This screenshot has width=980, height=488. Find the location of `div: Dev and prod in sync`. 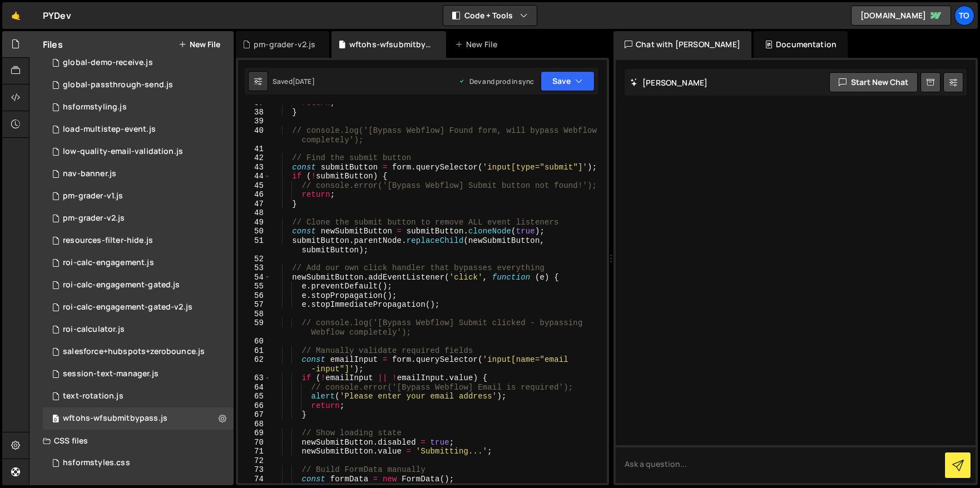

div: Dev and prod in sync is located at coordinates (496, 81).